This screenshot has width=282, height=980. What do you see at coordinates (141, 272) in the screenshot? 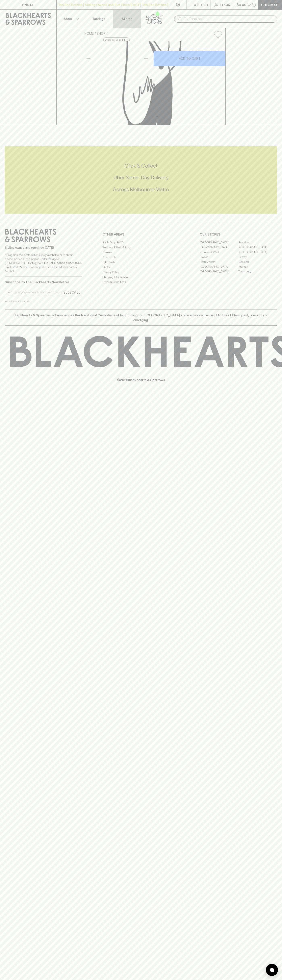
I see `a: Privacy Policy` at bounding box center [141, 272].